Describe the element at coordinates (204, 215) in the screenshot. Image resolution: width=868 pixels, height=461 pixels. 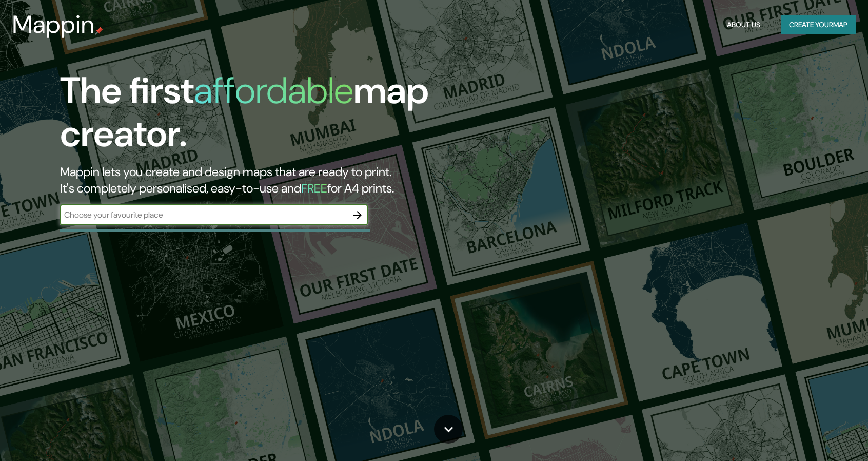
I see `input: Choose your favourite place` at that location.